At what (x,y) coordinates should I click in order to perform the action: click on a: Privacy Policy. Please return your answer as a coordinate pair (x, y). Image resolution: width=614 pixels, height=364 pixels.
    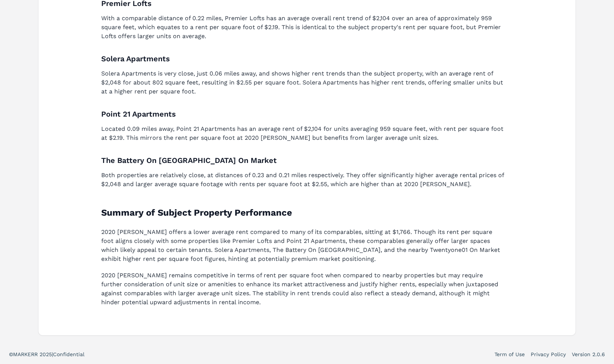
    Looking at the image, I should click on (548, 354).